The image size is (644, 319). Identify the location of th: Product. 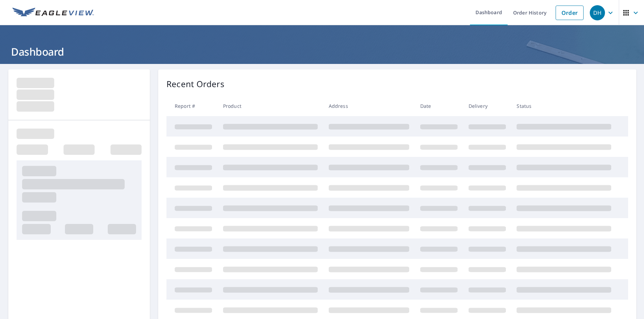
(270, 105).